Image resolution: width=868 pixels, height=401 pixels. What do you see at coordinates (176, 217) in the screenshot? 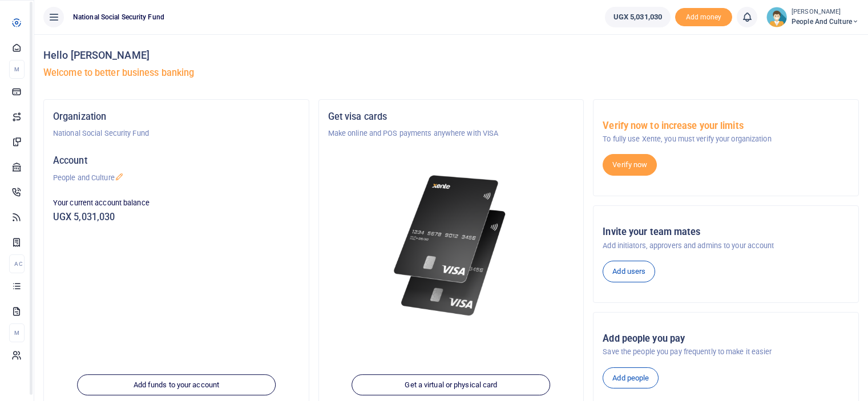
I see `h5: UGX 5,031,030` at bounding box center [176, 217].